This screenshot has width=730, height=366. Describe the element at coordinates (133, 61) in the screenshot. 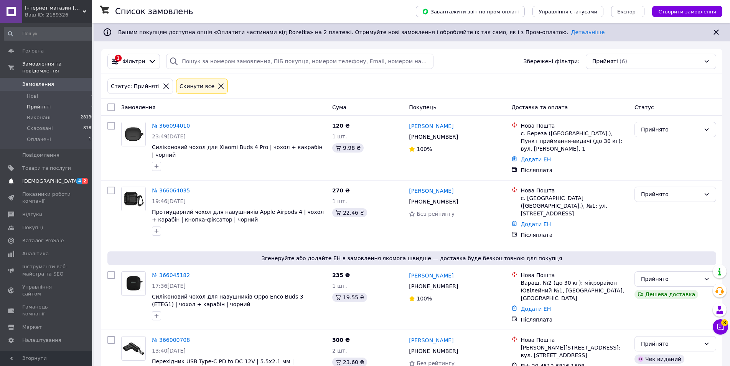

I see `span: Фільтри` at that location.